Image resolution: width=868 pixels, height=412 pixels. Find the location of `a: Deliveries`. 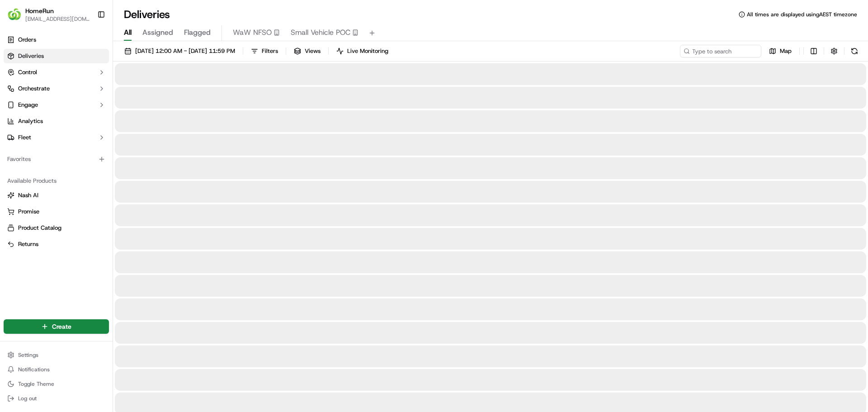

a: Deliveries is located at coordinates (56, 56).